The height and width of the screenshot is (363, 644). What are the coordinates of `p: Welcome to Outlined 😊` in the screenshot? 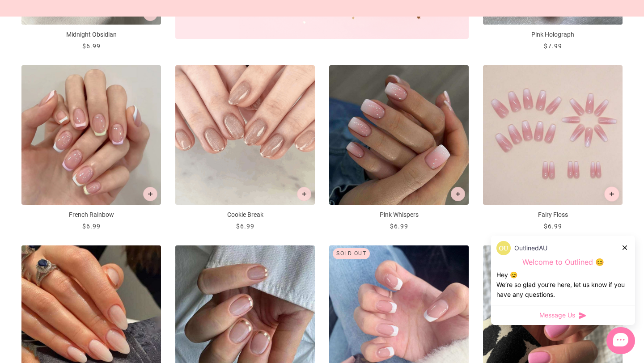 It's located at (563, 262).